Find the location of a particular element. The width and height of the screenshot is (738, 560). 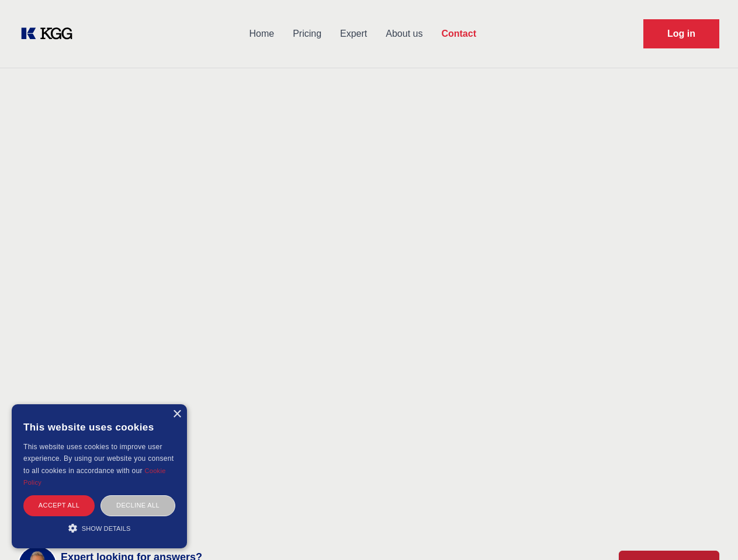

a: Contact is located at coordinates (459, 34).